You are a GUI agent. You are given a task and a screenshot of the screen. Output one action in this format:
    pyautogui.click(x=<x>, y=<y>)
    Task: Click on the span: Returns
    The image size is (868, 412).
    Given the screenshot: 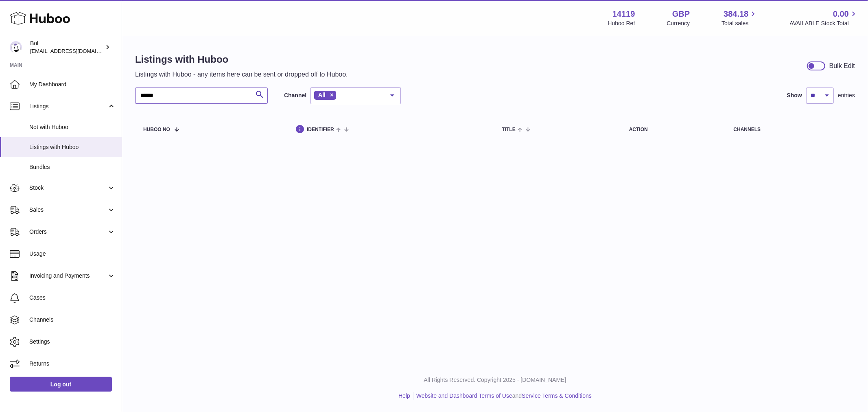 What is the action you would take?
    pyautogui.click(x=73, y=364)
    